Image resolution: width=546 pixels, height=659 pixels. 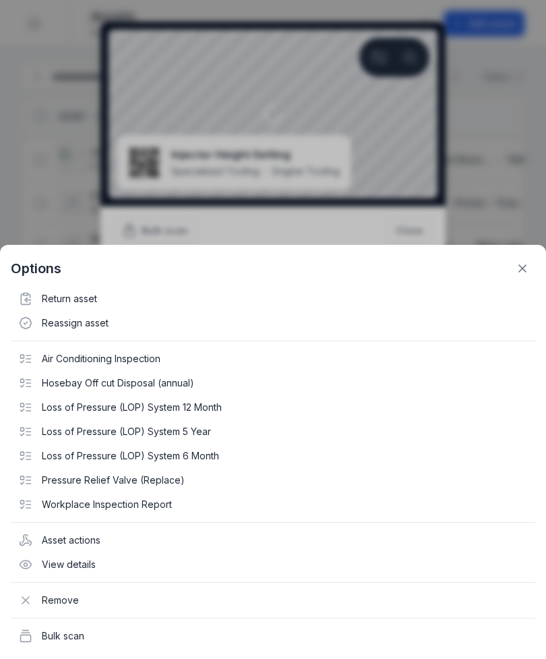 I want to click on div: Workplace Inspection Report, so click(x=273, y=504).